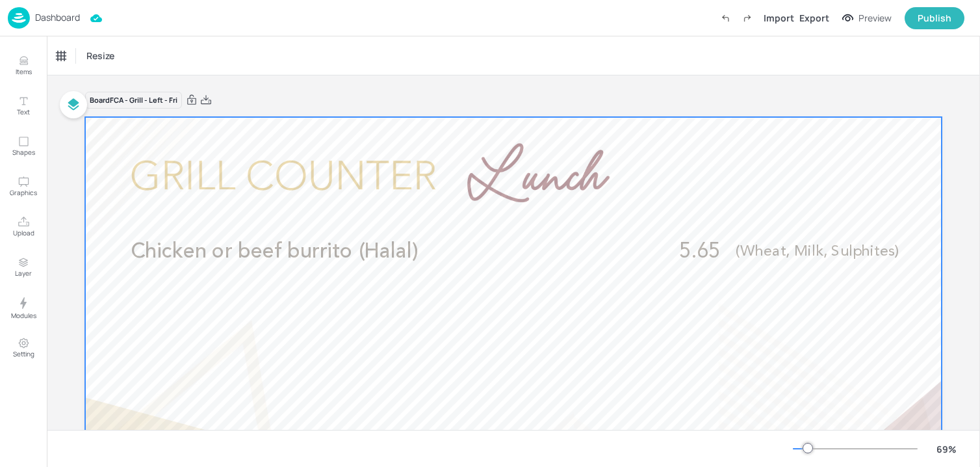 The width and height of the screenshot is (980, 467). I want to click on div: Publish, so click(935, 19).